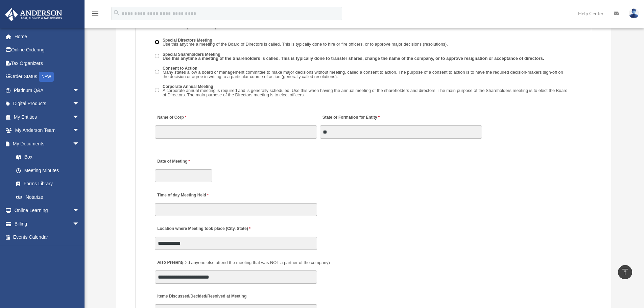 This screenshot has width=644, height=308. What do you see at coordinates (47, 211) in the screenshot?
I see `a: Online Learningarrow_drop_down` at bounding box center [47, 211].